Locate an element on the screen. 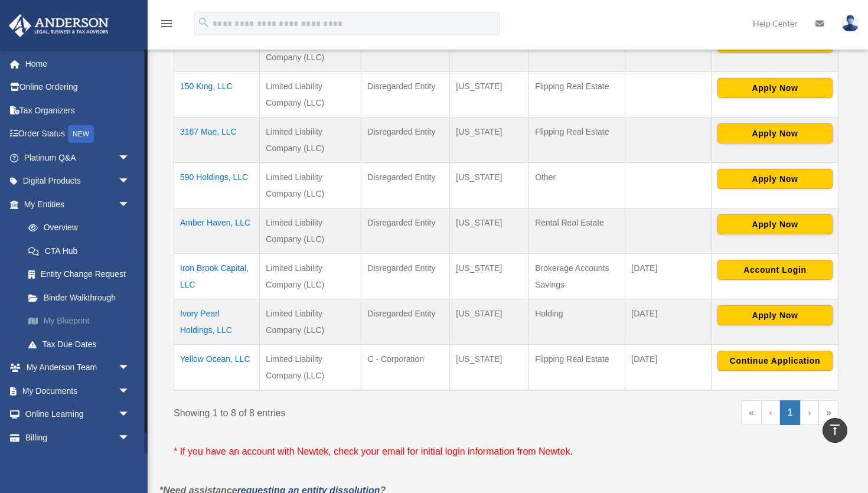 Image resolution: width=868 pixels, height=493 pixels. button: Account Login is located at coordinates (775, 270).